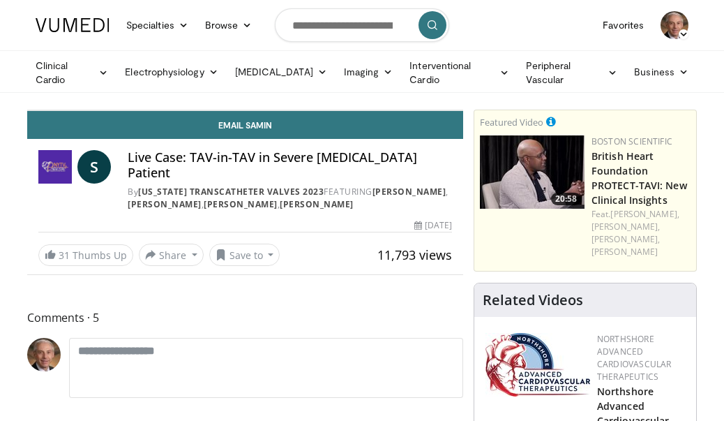  I want to click on a: 31 Thumbs Up, so click(86, 255).